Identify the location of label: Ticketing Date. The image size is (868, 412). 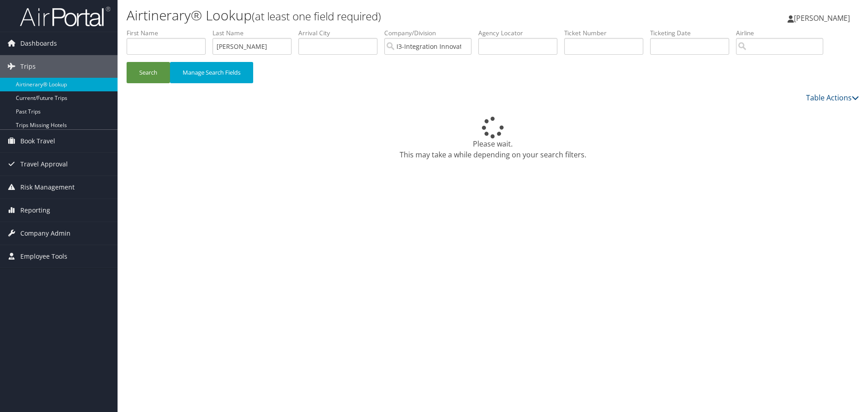
(693, 33).